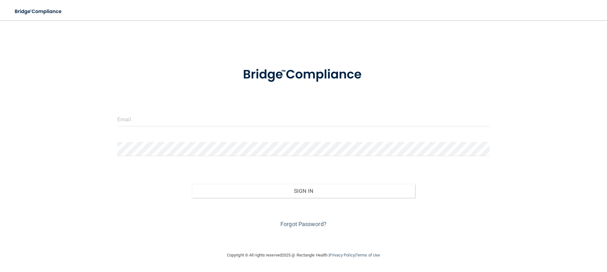 This screenshot has width=607, height=272. Describe the element at coordinates (303, 191) in the screenshot. I see `button: Sign In` at that location.